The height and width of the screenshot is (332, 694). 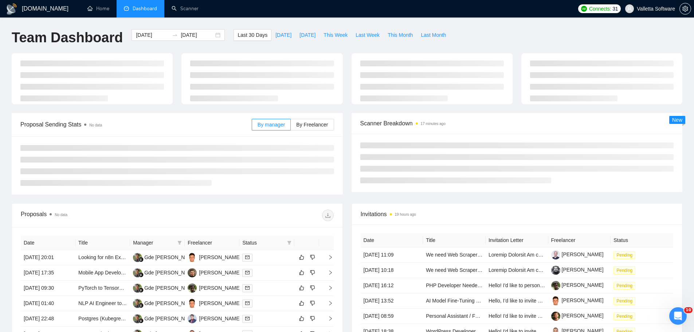 What do you see at coordinates (454, 316) in the screenshot?
I see `td: Personal Assistant / Full-Stack AI & Machine Learning Engineer` at bounding box center [454, 316].